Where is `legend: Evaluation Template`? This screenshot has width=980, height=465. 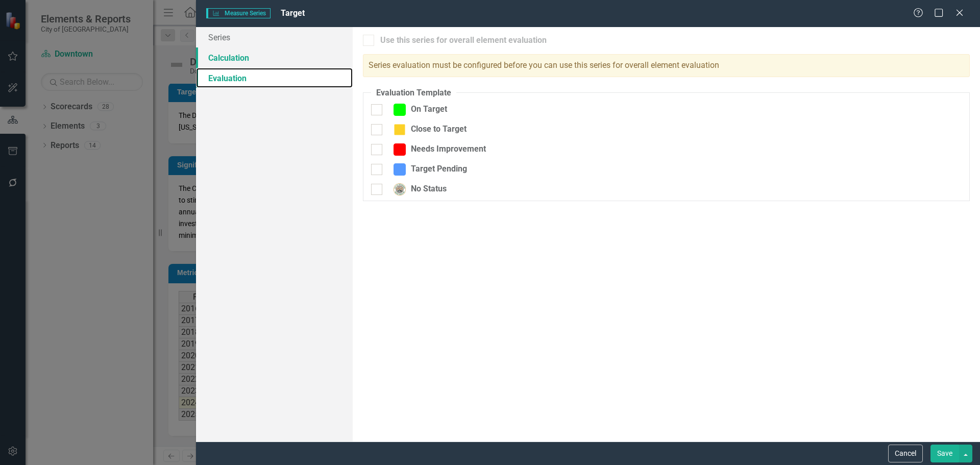 legend: Evaluation Template is located at coordinates (414, 93).